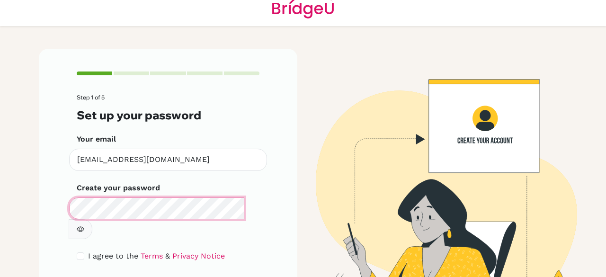  I want to click on a: Privacy Notice, so click(198, 256).